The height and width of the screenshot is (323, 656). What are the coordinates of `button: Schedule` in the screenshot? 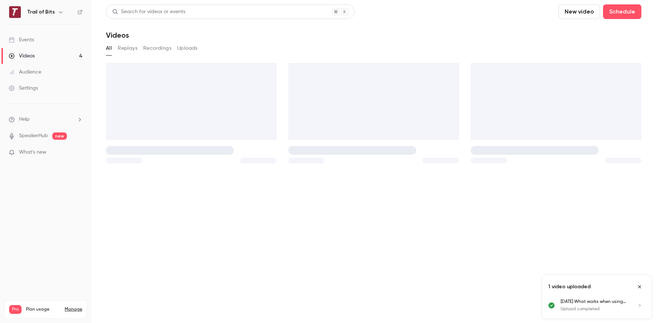 It's located at (622, 12).